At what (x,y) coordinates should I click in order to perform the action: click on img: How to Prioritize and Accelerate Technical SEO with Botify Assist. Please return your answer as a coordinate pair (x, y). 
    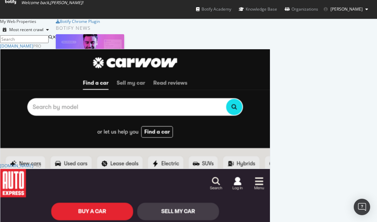
    Looking at the image, I should click on (90, 52).